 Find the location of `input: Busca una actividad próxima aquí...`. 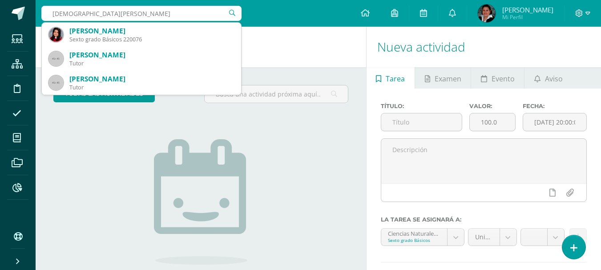

input: Busca una actividad próxima aquí... is located at coordinates (276, 94).